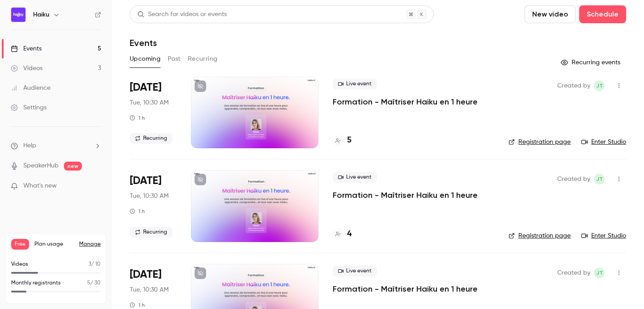 The image size is (644, 309). What do you see at coordinates (36, 283) in the screenshot?
I see `p: Monthly registrants` at bounding box center [36, 283].